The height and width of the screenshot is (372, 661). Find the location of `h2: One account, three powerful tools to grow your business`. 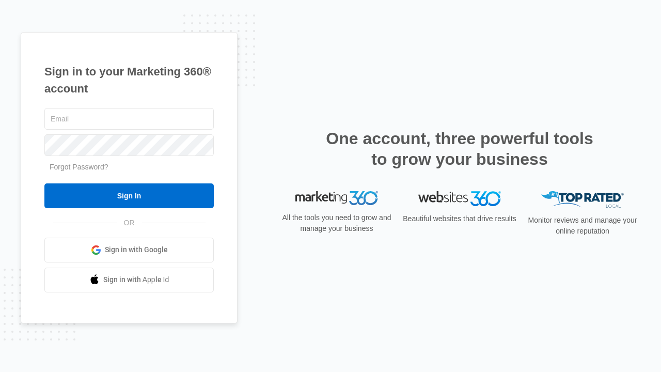

h2: One account, three powerful tools to grow your business is located at coordinates (460, 149).